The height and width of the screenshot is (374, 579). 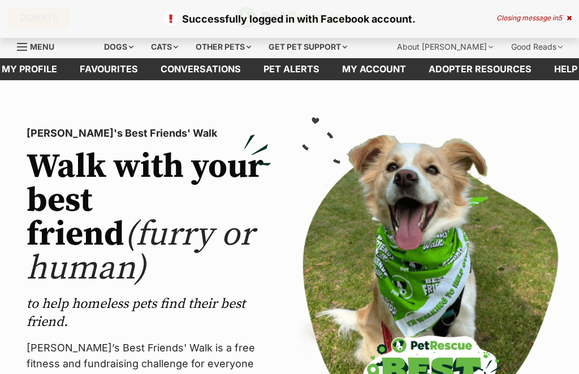 What do you see at coordinates (537, 47) in the screenshot?
I see `div: Good Reads` at bounding box center [537, 47].